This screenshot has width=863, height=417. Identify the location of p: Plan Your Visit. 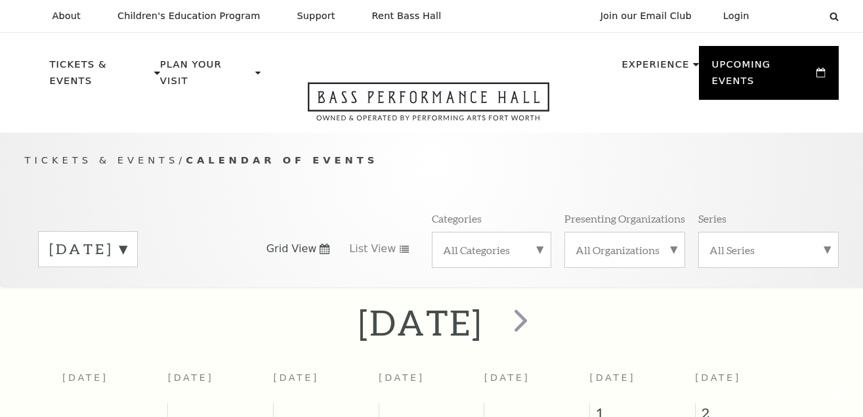
(206, 76).